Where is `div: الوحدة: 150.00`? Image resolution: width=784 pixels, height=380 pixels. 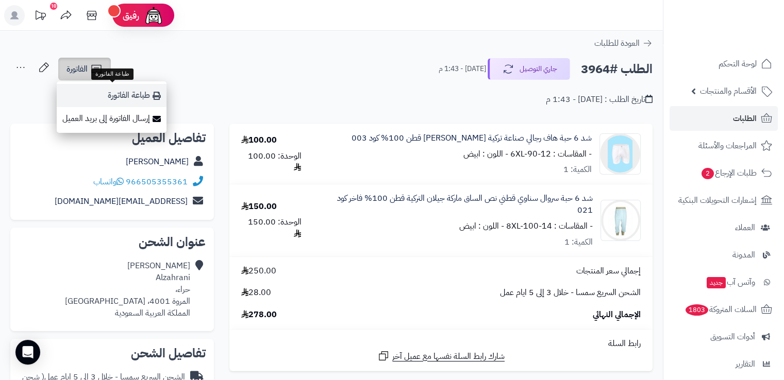
div: الوحدة: 150.00 is located at coordinates (271, 228).